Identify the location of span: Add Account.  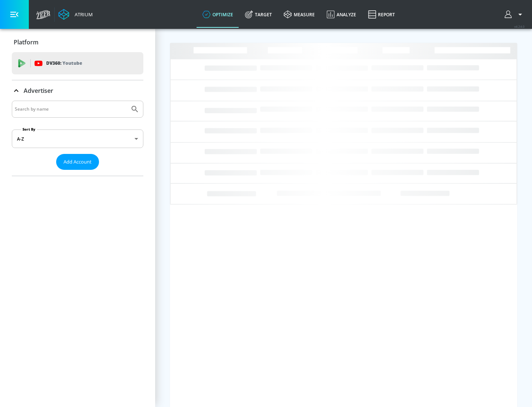
(78, 162).